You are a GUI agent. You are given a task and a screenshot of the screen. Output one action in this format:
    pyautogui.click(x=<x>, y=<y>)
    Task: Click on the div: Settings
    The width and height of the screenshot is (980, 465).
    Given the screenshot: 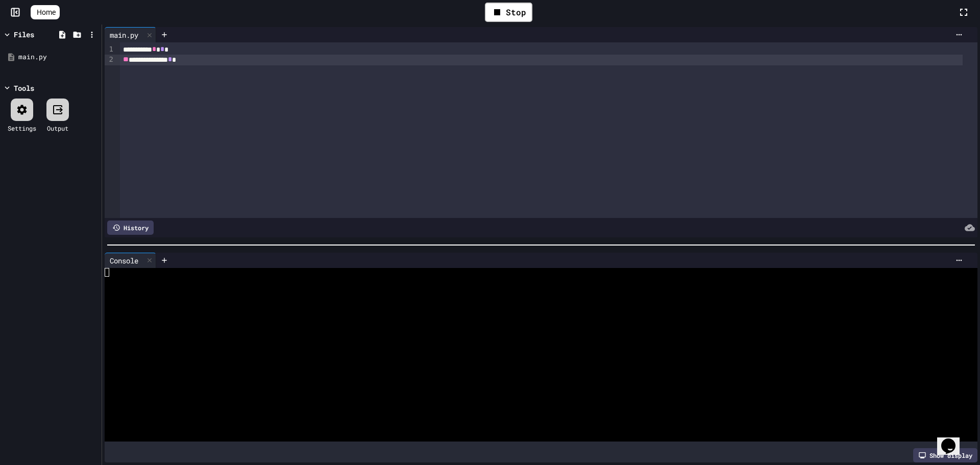 What is the action you would take?
    pyautogui.click(x=22, y=128)
    